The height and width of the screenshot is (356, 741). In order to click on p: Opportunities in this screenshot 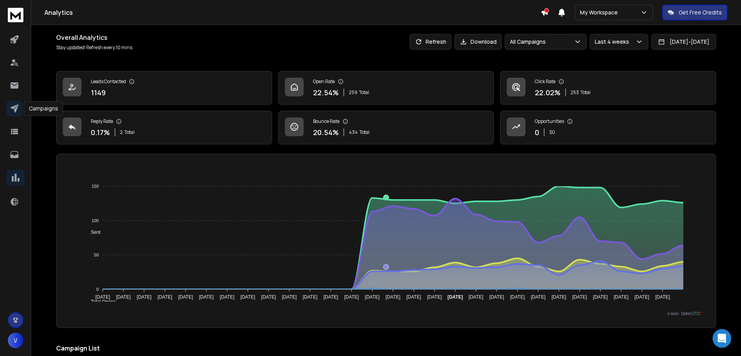, I will do `click(549, 121)`.